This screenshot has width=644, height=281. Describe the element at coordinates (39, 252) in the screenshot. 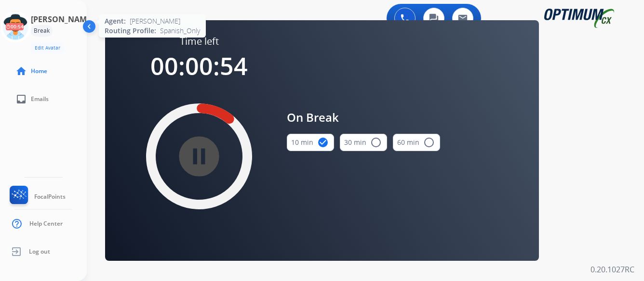

I see `span: Log out` at that location.